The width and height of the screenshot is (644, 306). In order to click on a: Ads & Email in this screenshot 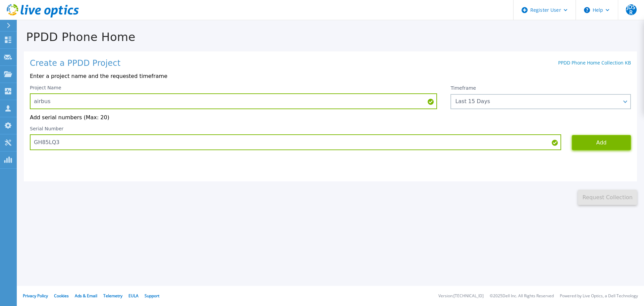, I will do `click(86, 296)`.